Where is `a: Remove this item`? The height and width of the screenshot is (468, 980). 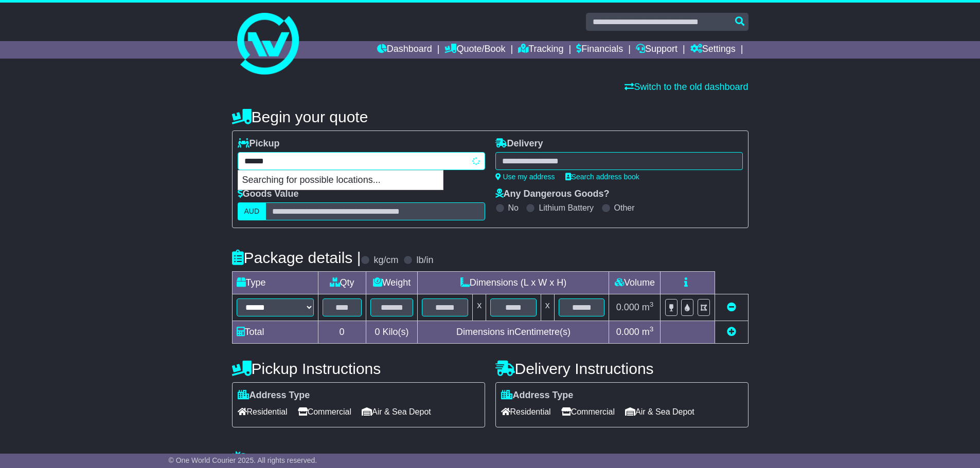 a: Remove this item is located at coordinates (731, 307).